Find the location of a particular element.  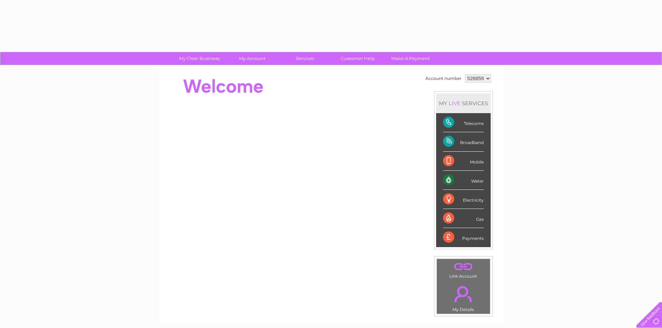

a: My Account is located at coordinates (252, 58).